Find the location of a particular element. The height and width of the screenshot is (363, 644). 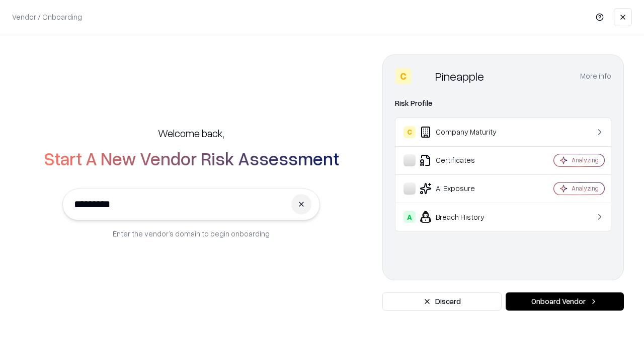

h2: Start A New Vendor Risk Assessment is located at coordinates (191, 158).